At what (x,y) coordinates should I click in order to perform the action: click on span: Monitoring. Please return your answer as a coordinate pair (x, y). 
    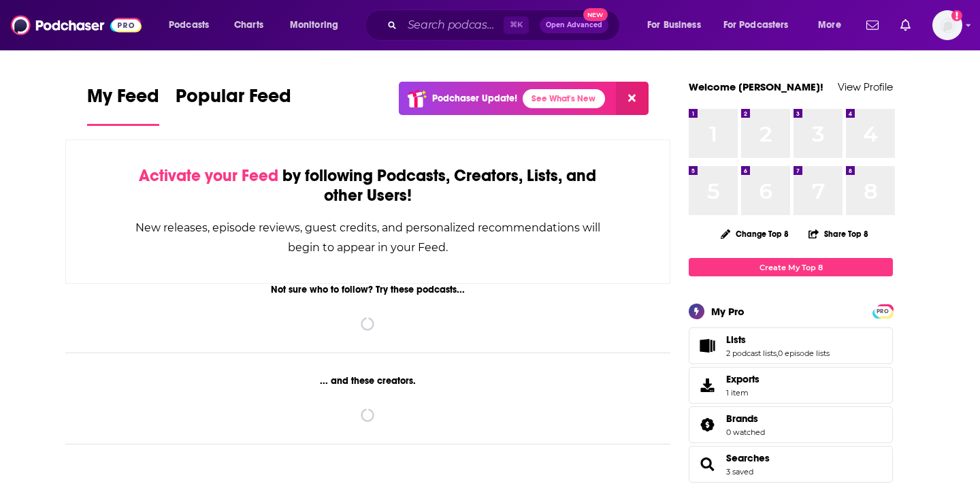
    Looking at the image, I should click on (313, 25).